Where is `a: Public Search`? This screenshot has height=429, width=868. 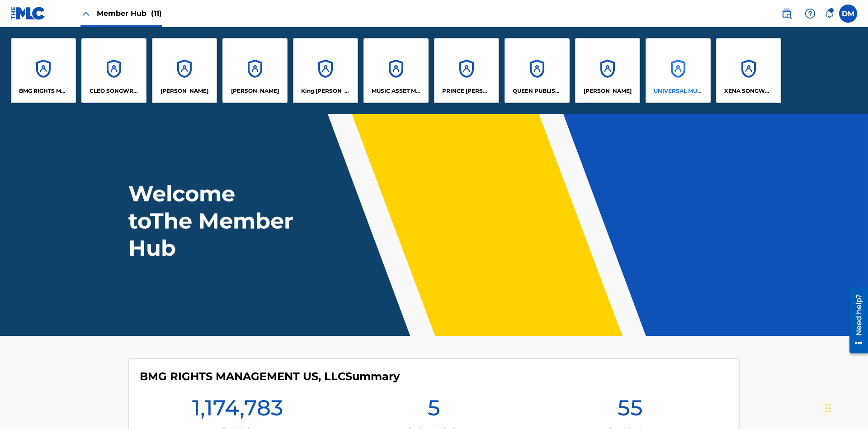
a: Public Search is located at coordinates (787, 13).